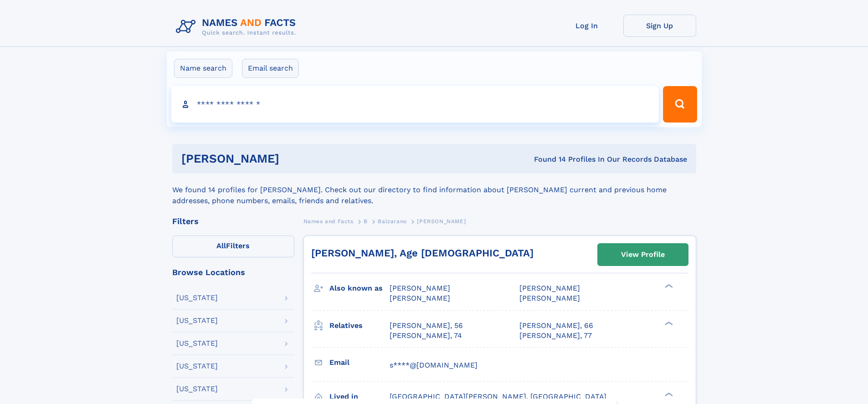 The height and width of the screenshot is (404, 868). I want to click on div: Filters, so click(233, 222).